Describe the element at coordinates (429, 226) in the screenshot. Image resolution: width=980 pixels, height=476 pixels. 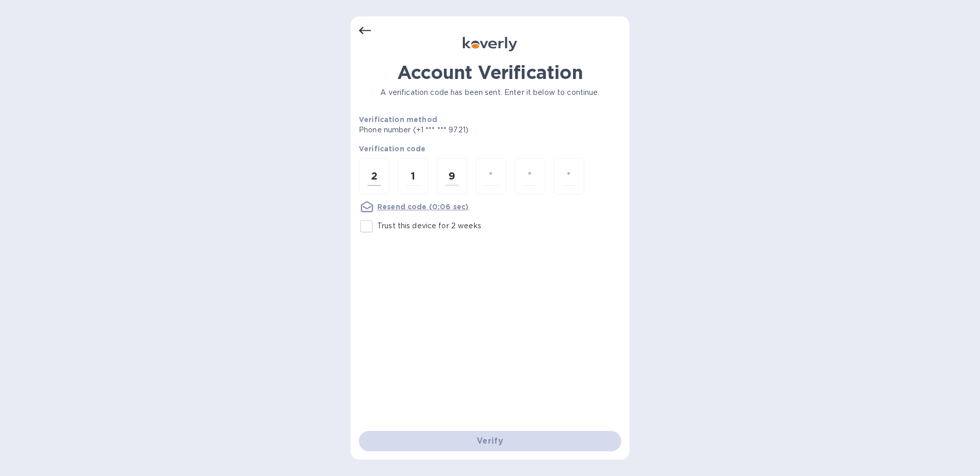
I see `p: Trust this device for 2 weeks` at that location.